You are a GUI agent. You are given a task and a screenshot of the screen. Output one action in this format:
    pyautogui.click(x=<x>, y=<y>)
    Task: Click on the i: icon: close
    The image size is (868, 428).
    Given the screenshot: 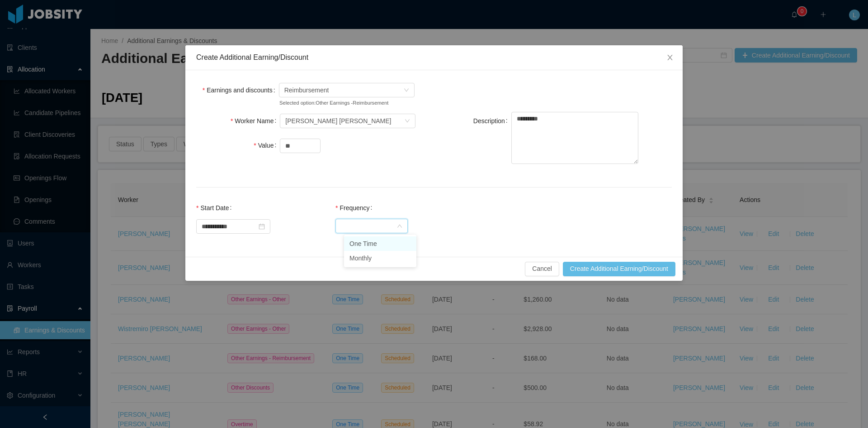 What is the action you would take?
    pyautogui.click(x=670, y=57)
    